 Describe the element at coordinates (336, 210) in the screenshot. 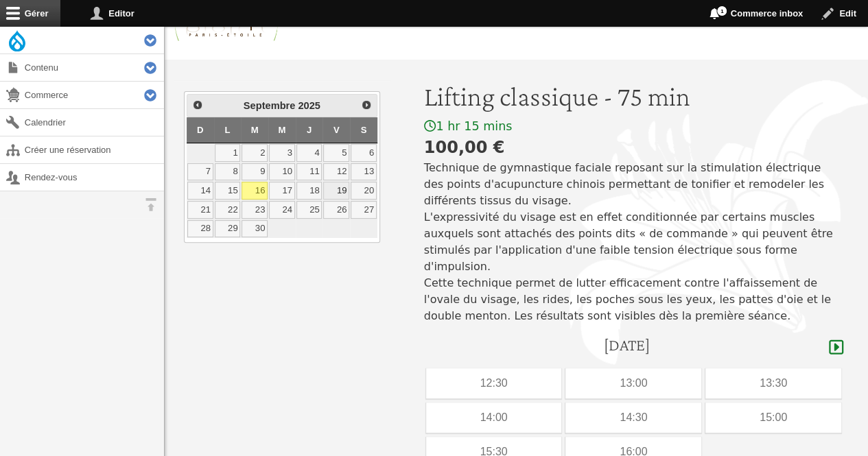

I see `a: 26` at that location.